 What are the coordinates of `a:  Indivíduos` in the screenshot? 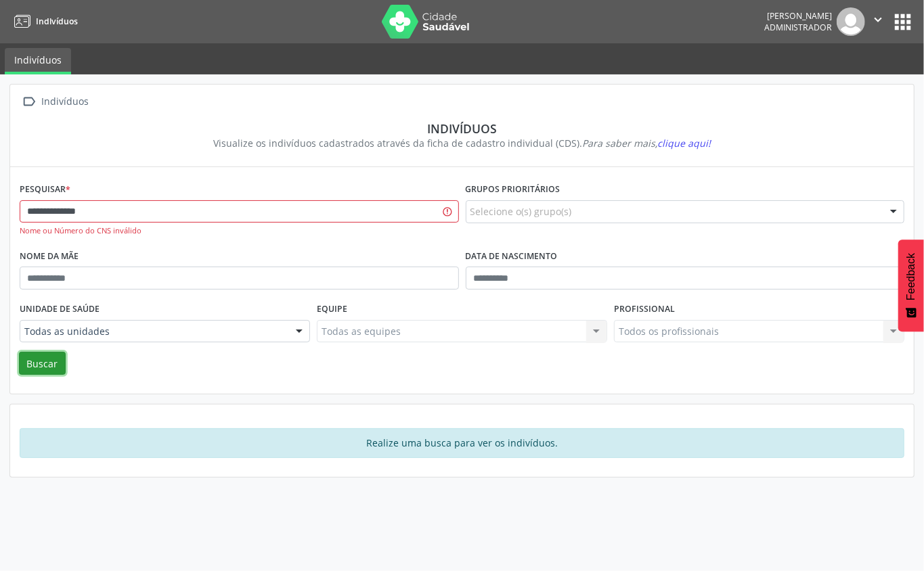 It's located at (55, 101).